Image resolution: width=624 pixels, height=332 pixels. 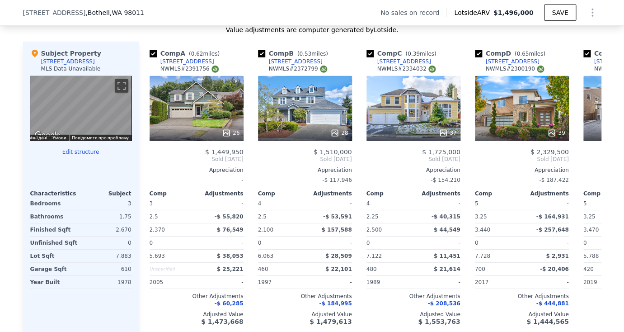 What do you see at coordinates (374, 229) in the screenshot?
I see `span: 2,500` at bounding box center [374, 229].